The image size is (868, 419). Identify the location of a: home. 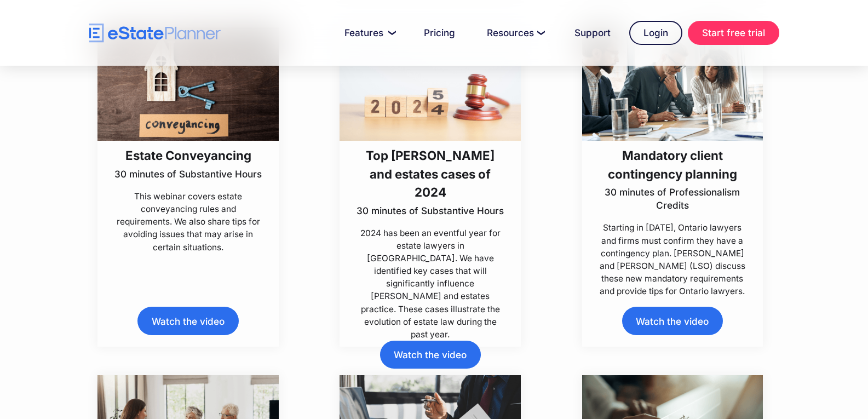
(155, 33).